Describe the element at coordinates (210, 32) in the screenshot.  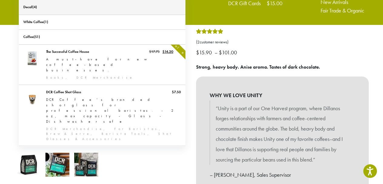
I see `div: Rated 5.00 out of 5` at that location.